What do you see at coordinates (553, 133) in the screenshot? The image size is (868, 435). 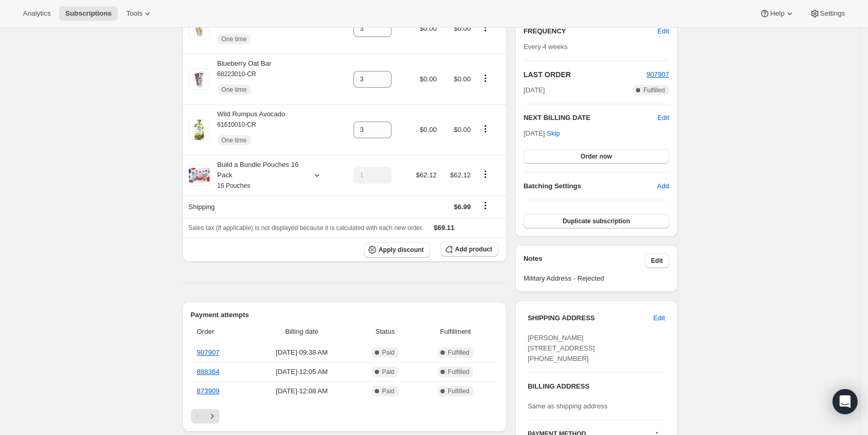 I see `button: Skip` at bounding box center [553, 133].